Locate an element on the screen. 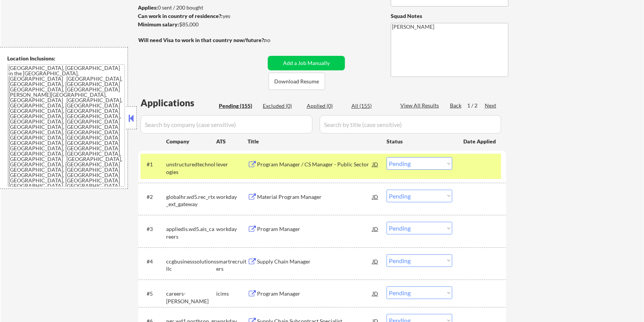 Image resolution: width=644 pixels, height=322 pixels. div: ATS is located at coordinates (232, 141).